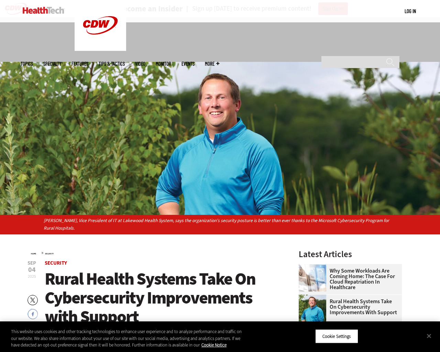  What do you see at coordinates (348, 279) in the screenshot?
I see `a: Why Some Workloads Are Coming Home: The Case for Cloud Repatriation in Healthcare` at bounding box center [348, 279].